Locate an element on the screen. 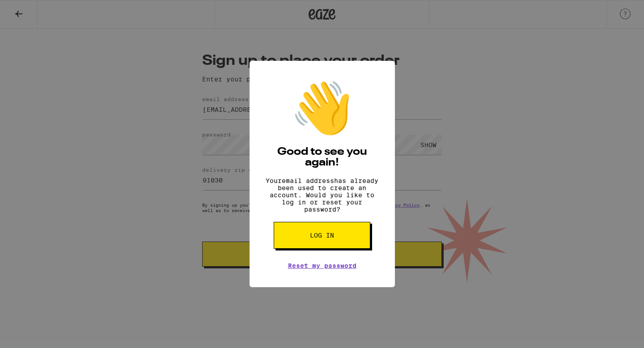  h2: Good to see you again! is located at coordinates (322, 157).